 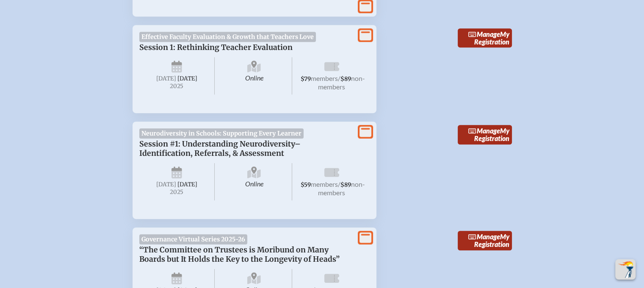 What do you see at coordinates (246, 47) in the screenshot?
I see `p: Session 1: Rethinking Teacher Evaluation` at bounding box center [246, 47].